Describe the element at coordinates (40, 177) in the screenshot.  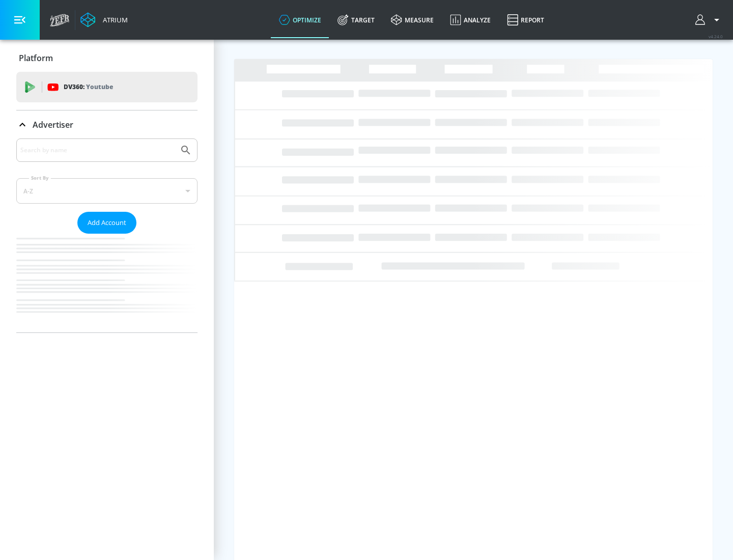
I see `label: Sort By` at that location.